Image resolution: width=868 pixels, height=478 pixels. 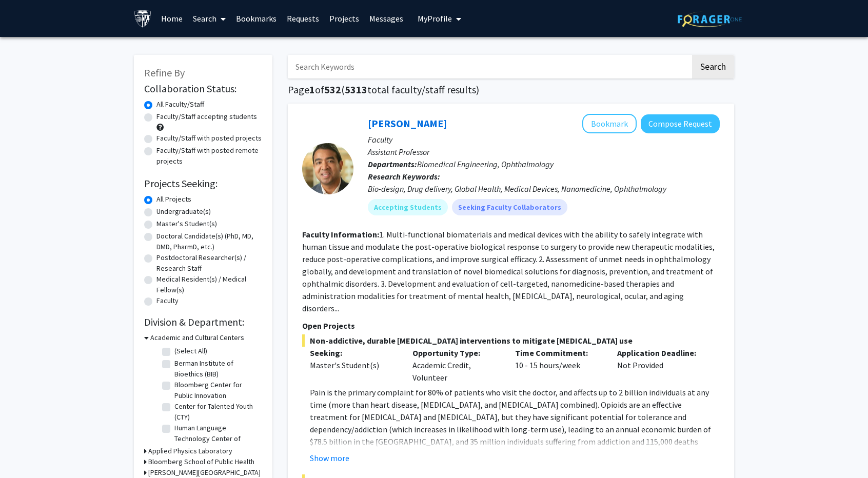 I want to click on label: Human Language Technology Center of Excellence (HLTCOE), so click(x=217, y=438).